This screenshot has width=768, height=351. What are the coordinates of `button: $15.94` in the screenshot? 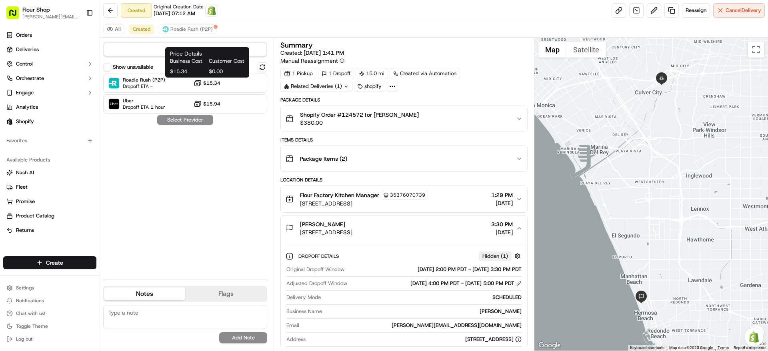 It's located at (207, 104).